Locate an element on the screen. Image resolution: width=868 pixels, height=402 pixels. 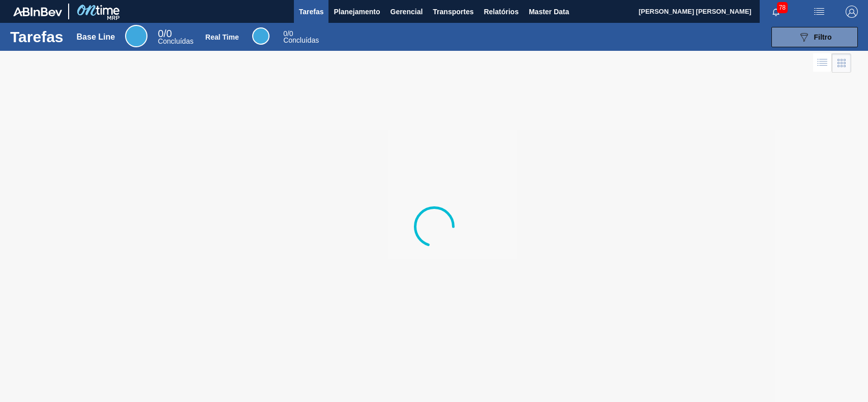
span: Tarefas is located at coordinates (311, 12).